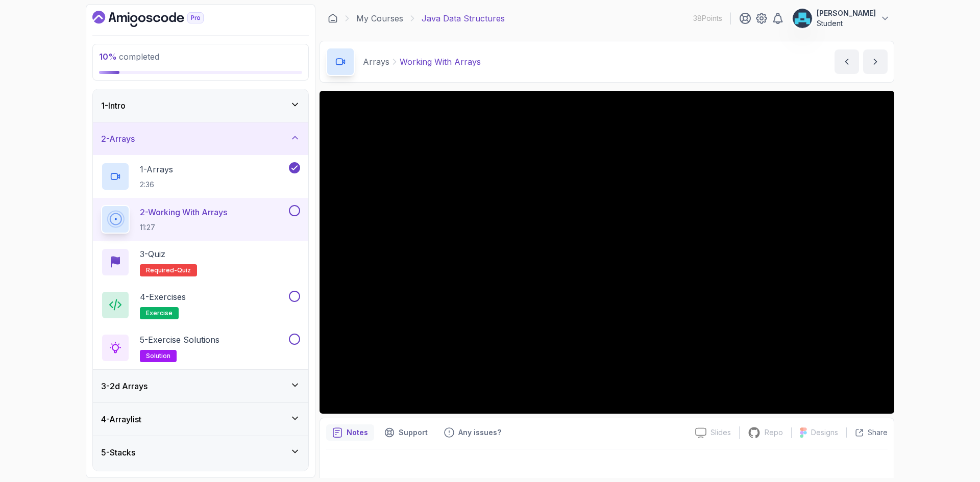  I want to click on p: 2 - Working With Arrays, so click(184, 212).